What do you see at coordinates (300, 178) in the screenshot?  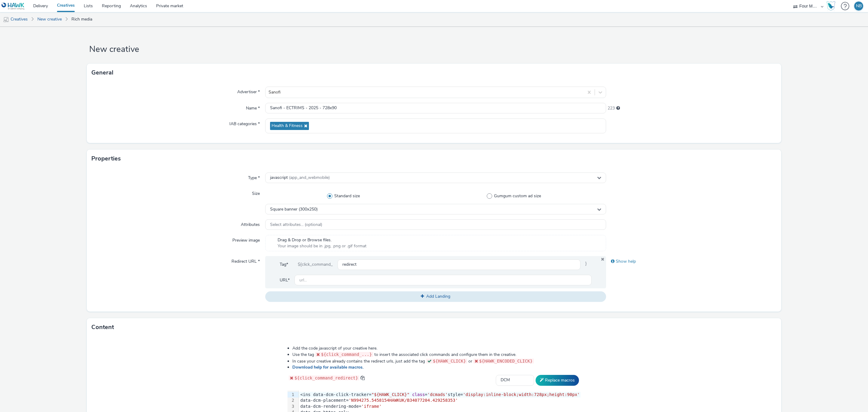 I see `span: javascript` at bounding box center [300, 178].